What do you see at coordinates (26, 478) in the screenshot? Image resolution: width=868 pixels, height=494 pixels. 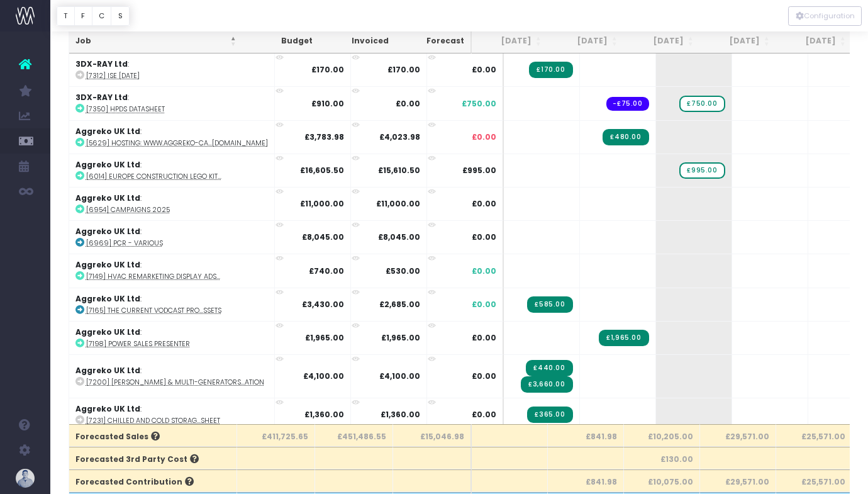 I see `img: images/default_profile_image.png` at bounding box center [26, 478].